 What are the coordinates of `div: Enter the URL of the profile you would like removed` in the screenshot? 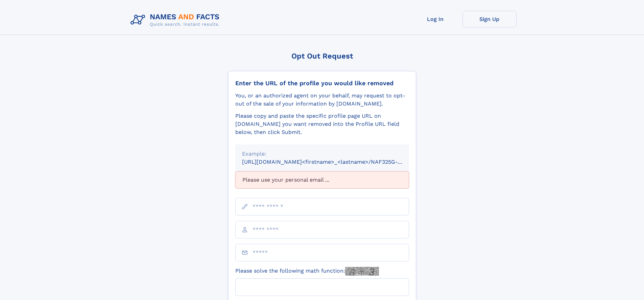 It's located at (322, 83).